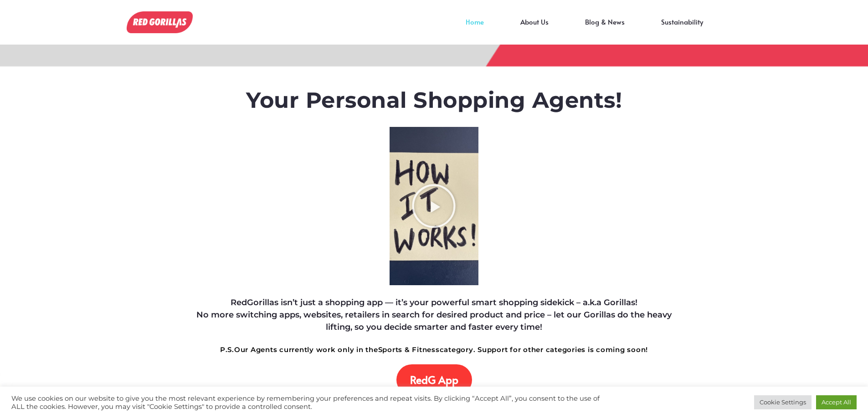  I want to click on h1: Your Personal Shopping Agents!, so click(434, 100).